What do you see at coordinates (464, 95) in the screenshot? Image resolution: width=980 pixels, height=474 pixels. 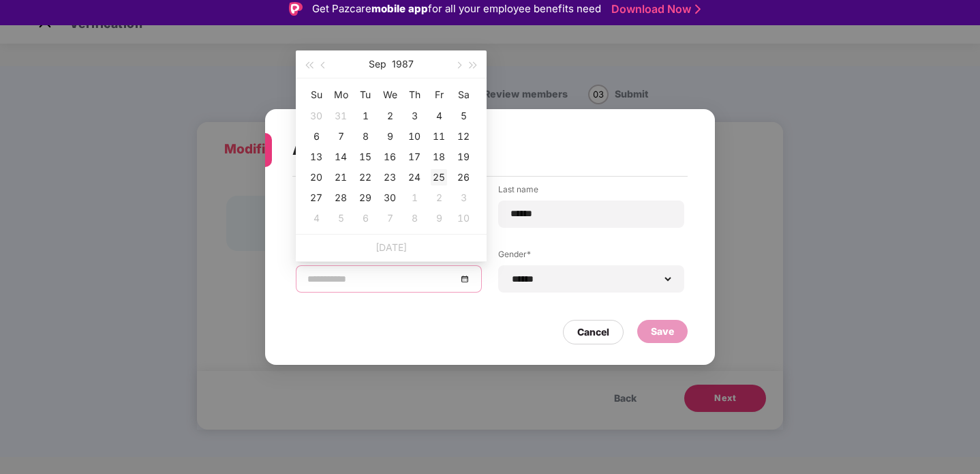 I see `th: Sa` at bounding box center [464, 95].